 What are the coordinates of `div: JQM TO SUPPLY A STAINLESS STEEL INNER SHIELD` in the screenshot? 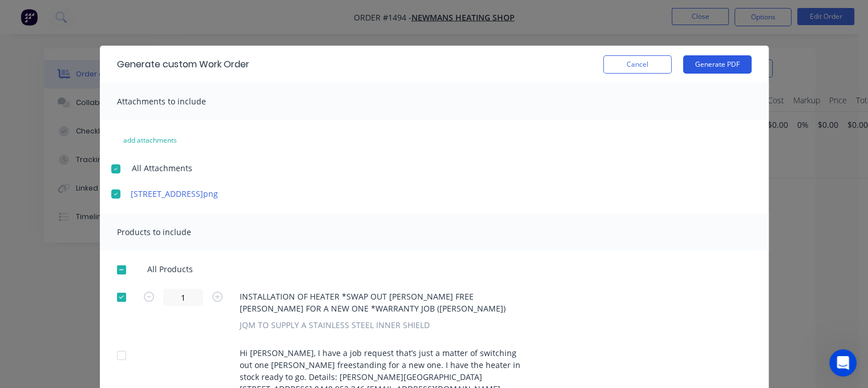 It's located at (382, 324).